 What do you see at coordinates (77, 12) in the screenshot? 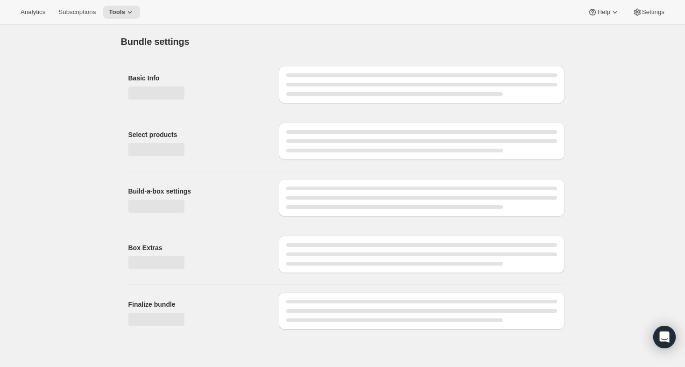
I see `span: Subscriptions` at bounding box center [77, 12].